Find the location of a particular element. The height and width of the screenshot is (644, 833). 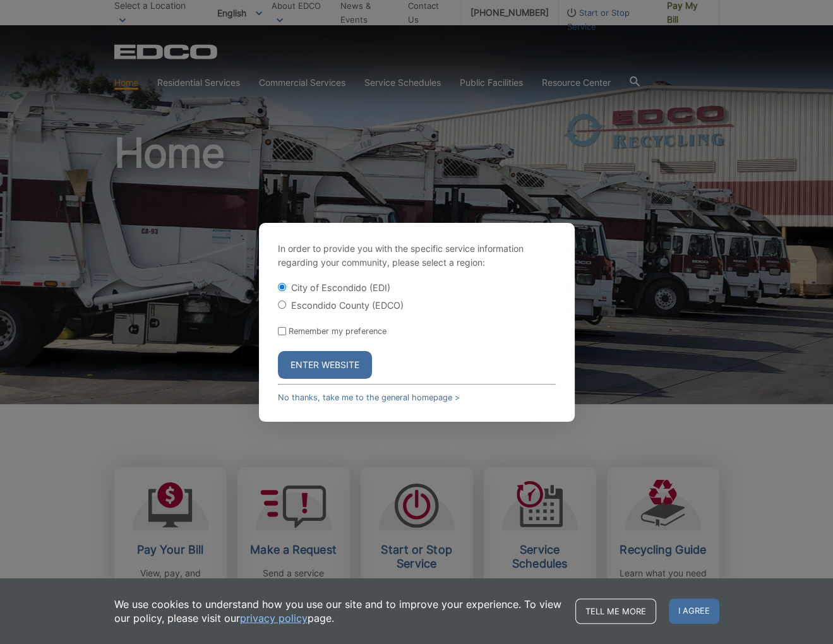

a: Tell me more is located at coordinates (616, 611).